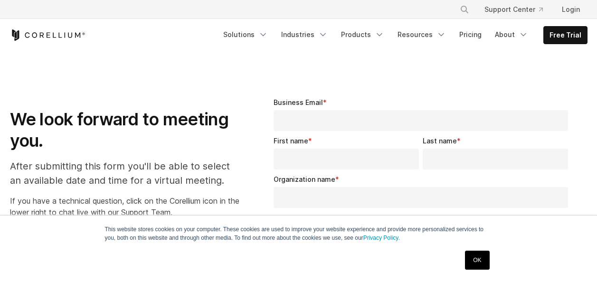 This screenshot has width=597, height=282. I want to click on a: Support Center, so click(513, 9).